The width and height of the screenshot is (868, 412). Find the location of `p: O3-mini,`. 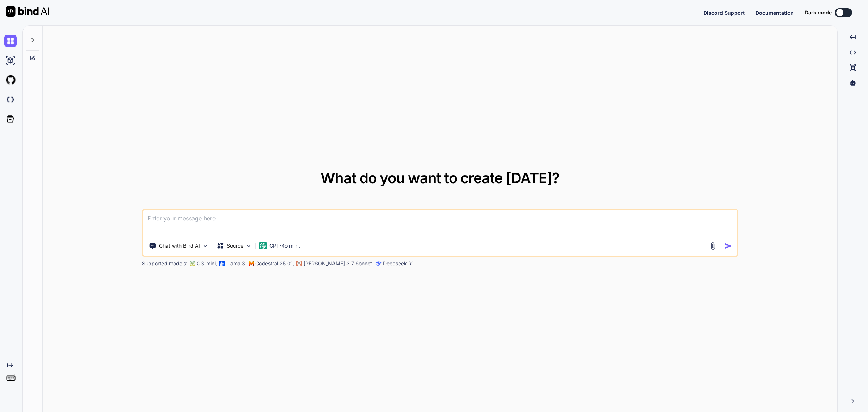

p: O3-mini, is located at coordinates (207, 263).